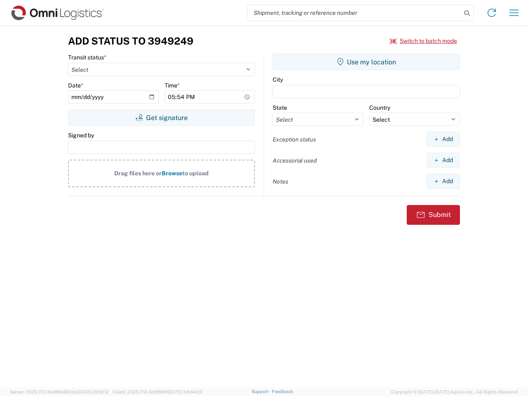 This screenshot has width=528, height=396. Describe the element at coordinates (172, 173) in the screenshot. I see `span: Browse` at that location.